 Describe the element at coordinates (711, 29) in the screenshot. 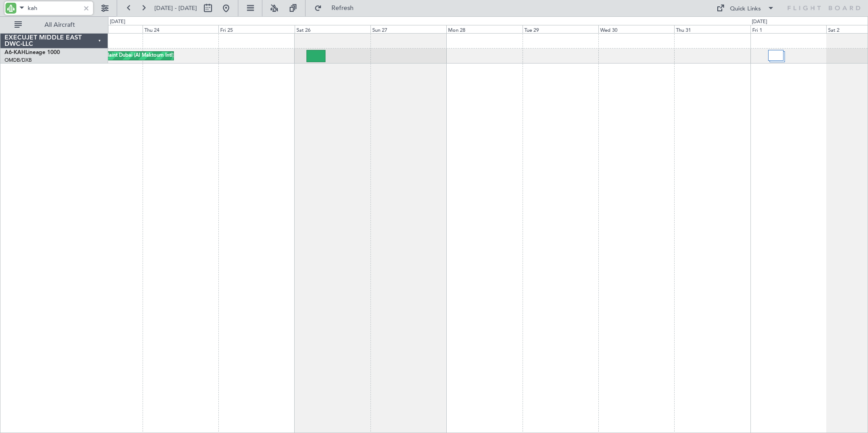

I see `div: Thu 31` at that location.